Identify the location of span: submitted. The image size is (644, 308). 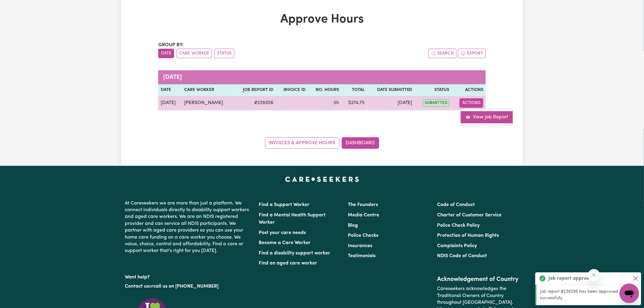
(436, 103).